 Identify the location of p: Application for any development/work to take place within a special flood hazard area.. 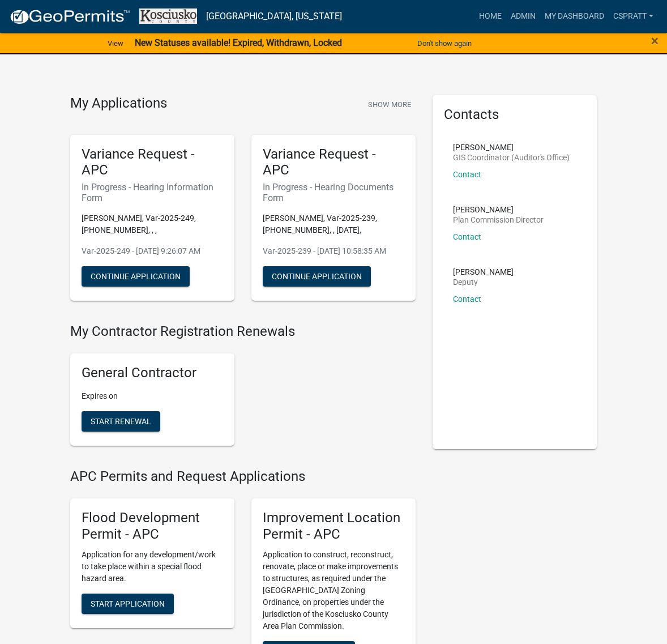
(153, 567).